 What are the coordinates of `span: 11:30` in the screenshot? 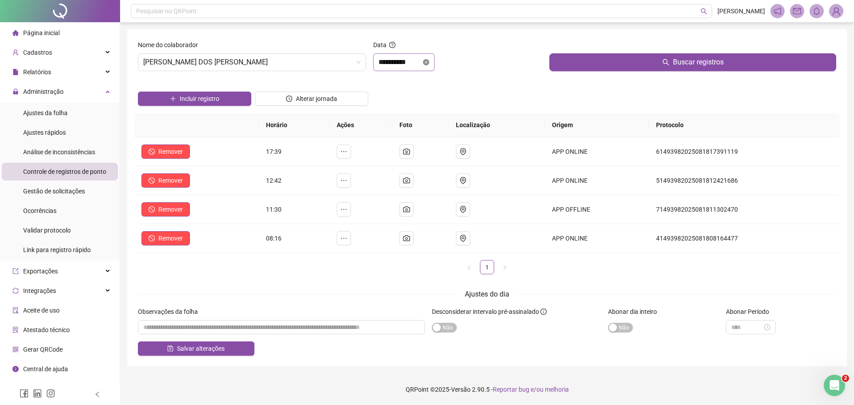 It's located at (274, 210).